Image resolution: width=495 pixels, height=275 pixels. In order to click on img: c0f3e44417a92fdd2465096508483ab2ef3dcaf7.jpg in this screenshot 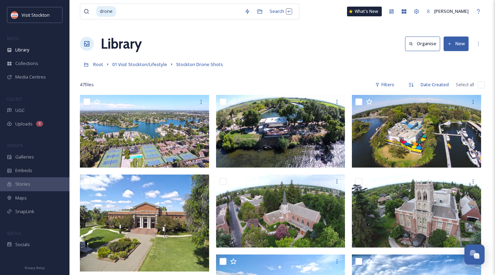, I will do `click(416, 210)`.